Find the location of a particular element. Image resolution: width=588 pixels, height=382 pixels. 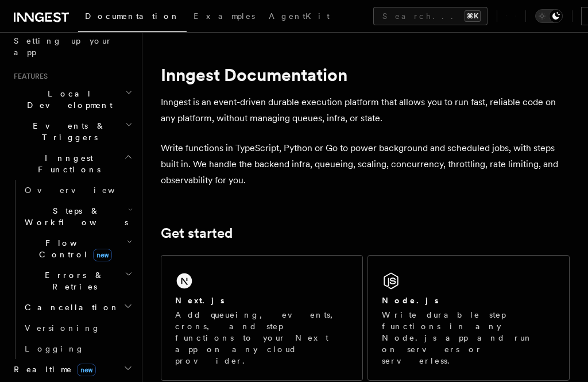

span: Realtime is located at coordinates (52, 369).